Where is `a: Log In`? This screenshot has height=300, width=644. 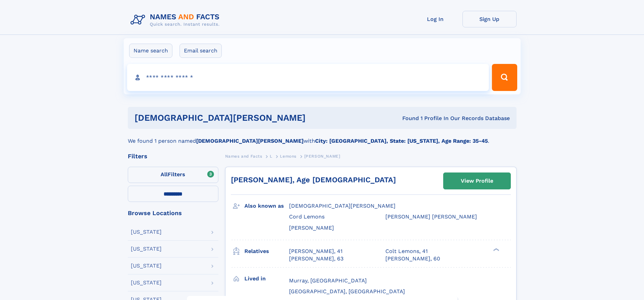 a: Log In is located at coordinates (435, 19).